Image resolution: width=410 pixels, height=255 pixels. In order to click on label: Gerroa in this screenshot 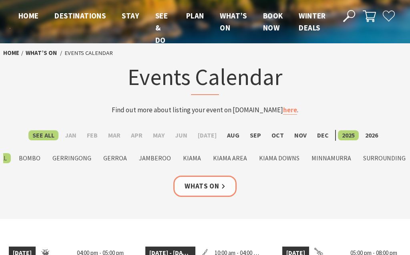, I will do `click(115, 158)`.